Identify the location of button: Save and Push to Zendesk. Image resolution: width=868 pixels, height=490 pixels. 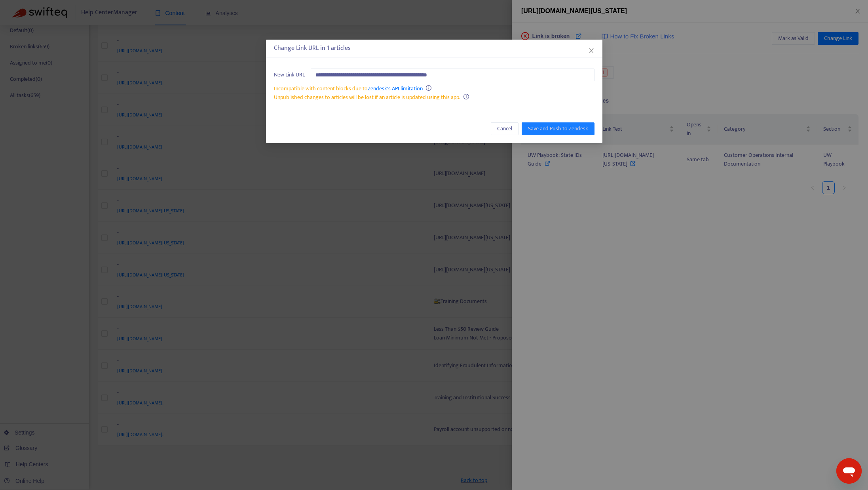
(558, 129).